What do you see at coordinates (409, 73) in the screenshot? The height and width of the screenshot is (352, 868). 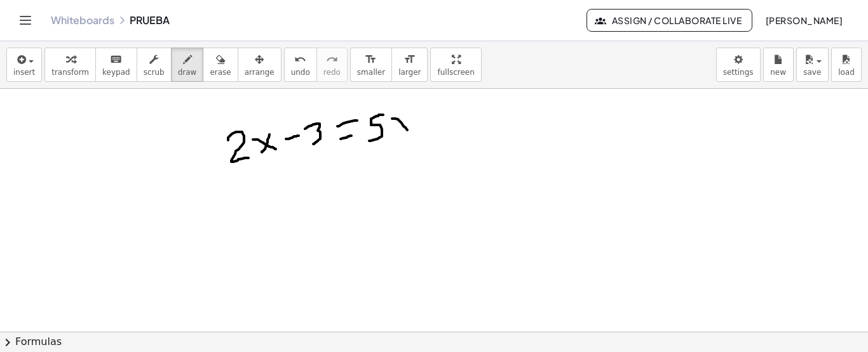 I see `span: larger` at bounding box center [409, 73].